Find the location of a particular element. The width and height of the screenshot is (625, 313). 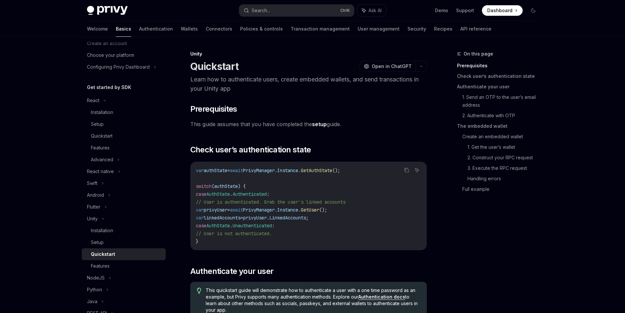

span: // User is authenticated. Grab the user's linked accounts is located at coordinates (271, 202).